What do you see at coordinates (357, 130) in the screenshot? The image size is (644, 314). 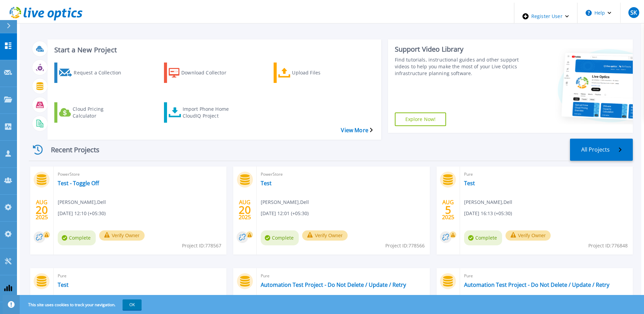 I see `a: View More` at bounding box center [357, 130].